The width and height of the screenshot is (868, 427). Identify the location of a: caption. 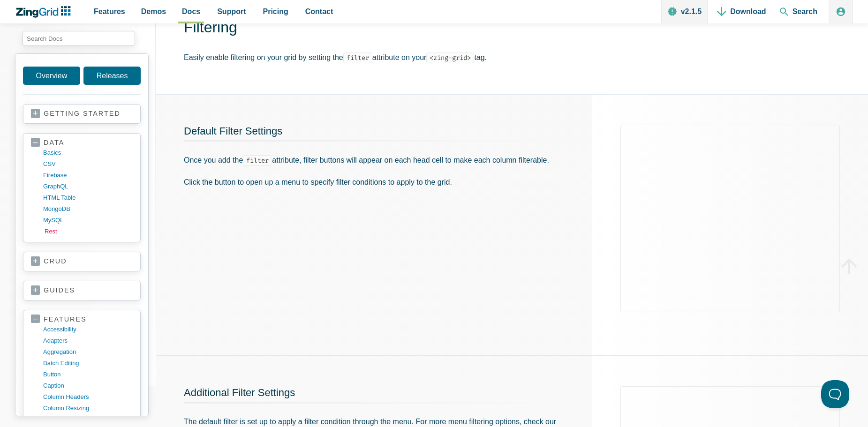
(88, 386).